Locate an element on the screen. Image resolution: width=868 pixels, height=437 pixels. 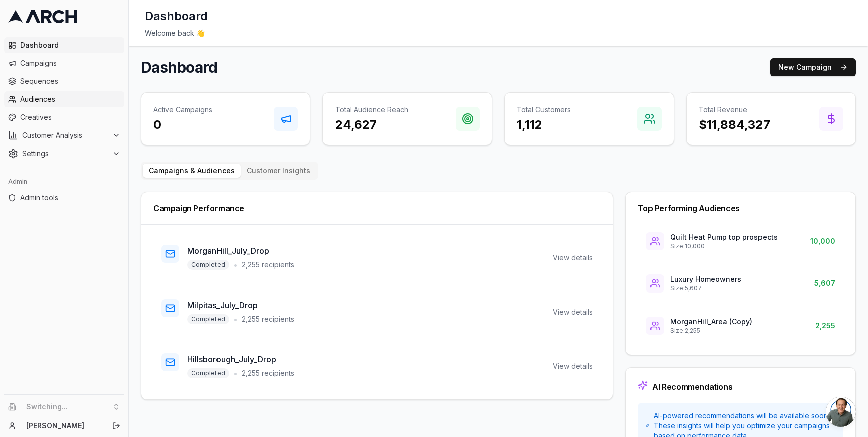
h3: Hillsborough_July_Drop is located at coordinates (241, 360).